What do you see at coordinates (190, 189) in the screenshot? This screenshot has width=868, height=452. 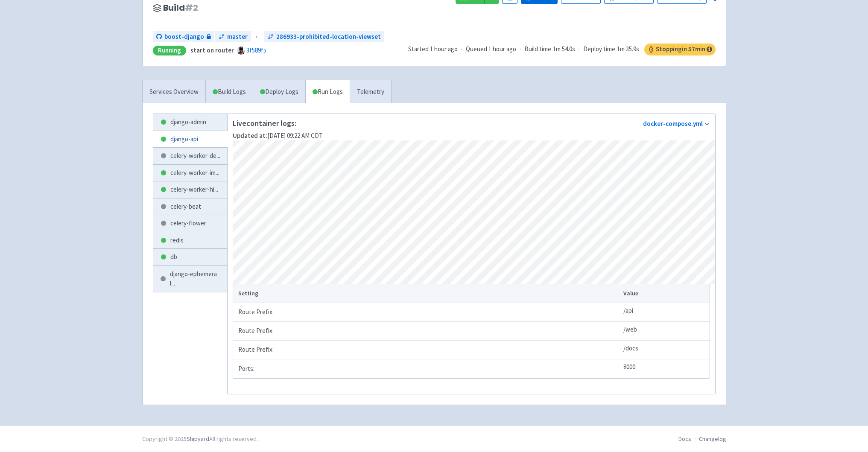 I see `a: celery-worker-hi...` at bounding box center [190, 189].